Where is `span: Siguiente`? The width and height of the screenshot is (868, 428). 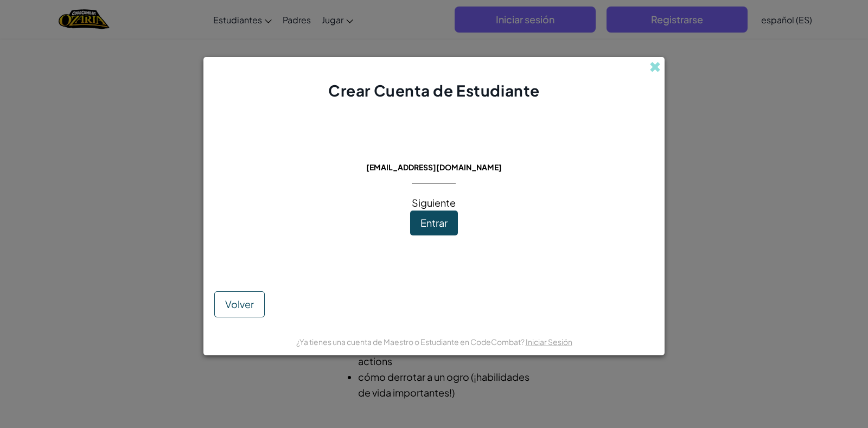
span: Siguiente is located at coordinates (433, 202).